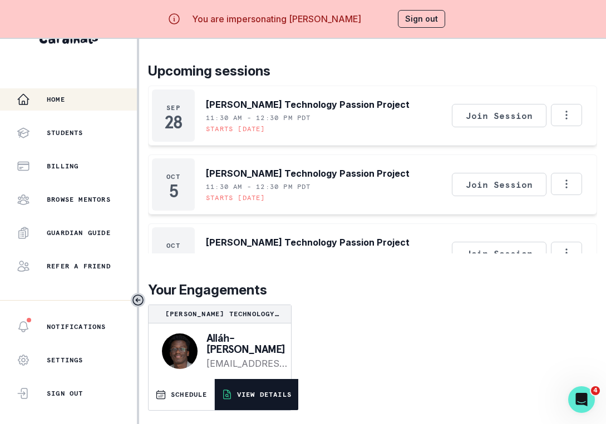 This screenshot has height=424, width=606. I want to click on p: SCHEDULE, so click(189, 395).